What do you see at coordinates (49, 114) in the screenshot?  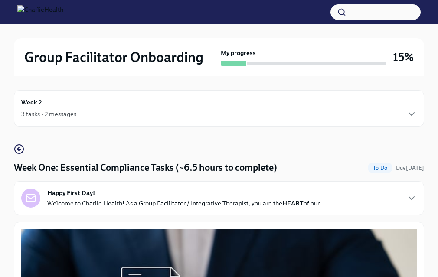 I see `div: 3 tasks • 2 messages` at bounding box center [49, 114].